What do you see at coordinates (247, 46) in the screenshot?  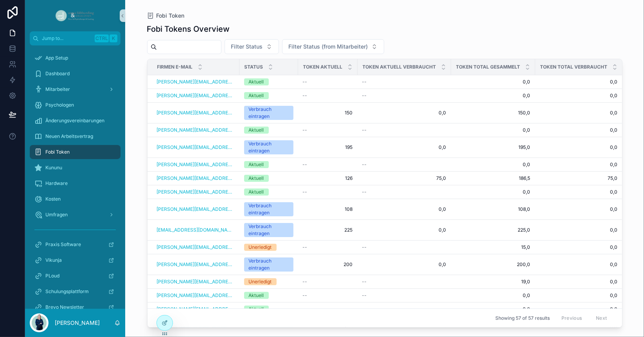 I see `span: Filter Status` at bounding box center [247, 46].